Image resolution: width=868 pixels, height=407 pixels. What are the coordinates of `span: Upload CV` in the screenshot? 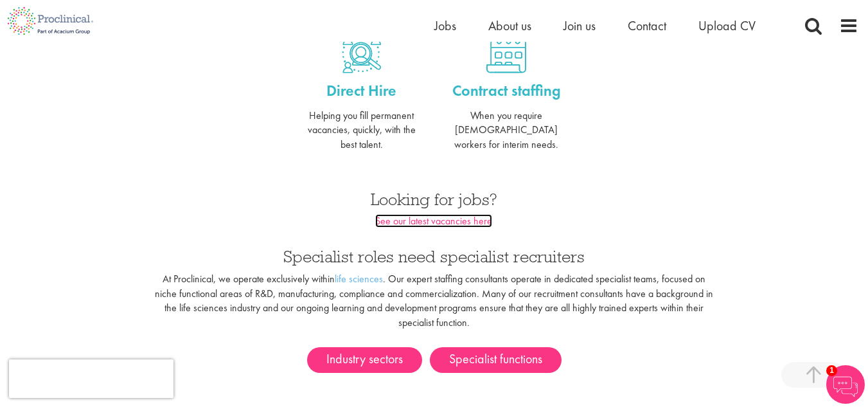 It's located at (727, 26).